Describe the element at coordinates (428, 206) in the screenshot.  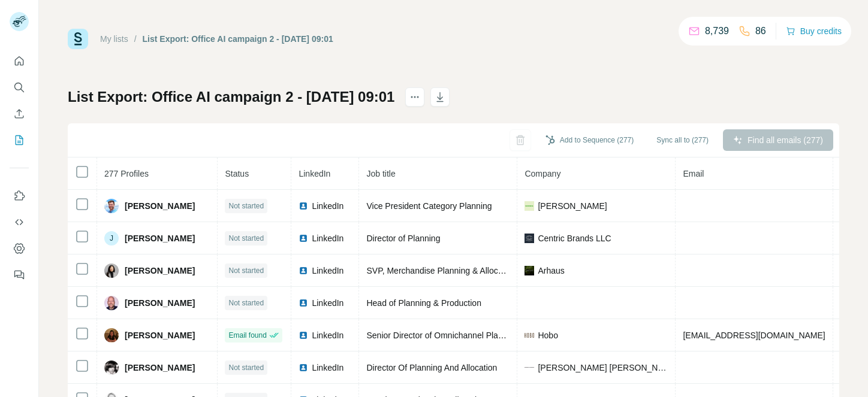
I see `span: Vice President Category Planning` at that location.